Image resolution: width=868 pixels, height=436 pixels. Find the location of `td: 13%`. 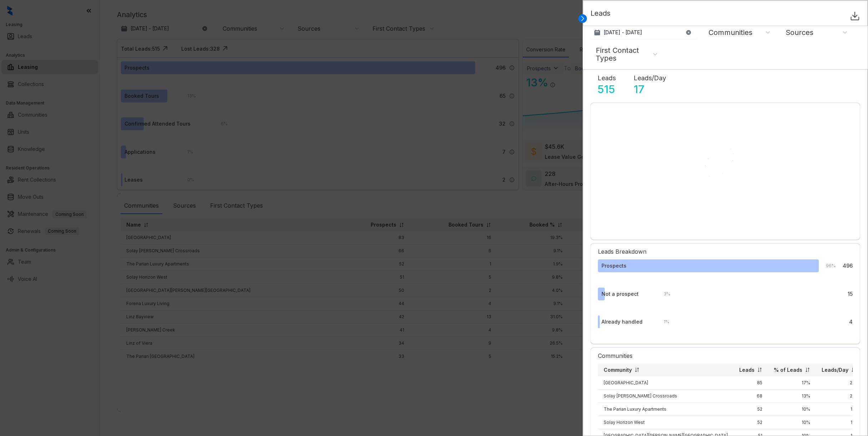

td: 13% is located at coordinates (792, 395).